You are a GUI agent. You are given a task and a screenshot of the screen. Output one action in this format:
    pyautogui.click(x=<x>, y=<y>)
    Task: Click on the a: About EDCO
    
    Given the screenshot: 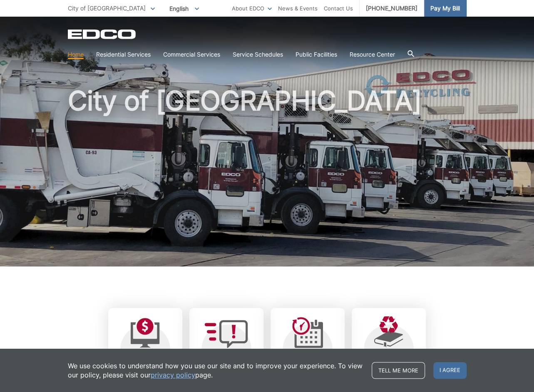 What is the action you would take?
    pyautogui.click(x=252, y=8)
    